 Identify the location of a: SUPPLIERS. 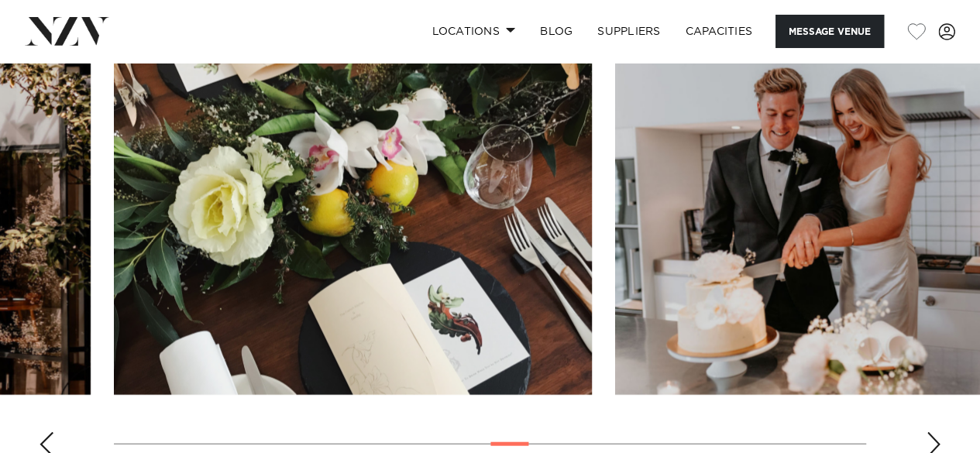
(628, 31).